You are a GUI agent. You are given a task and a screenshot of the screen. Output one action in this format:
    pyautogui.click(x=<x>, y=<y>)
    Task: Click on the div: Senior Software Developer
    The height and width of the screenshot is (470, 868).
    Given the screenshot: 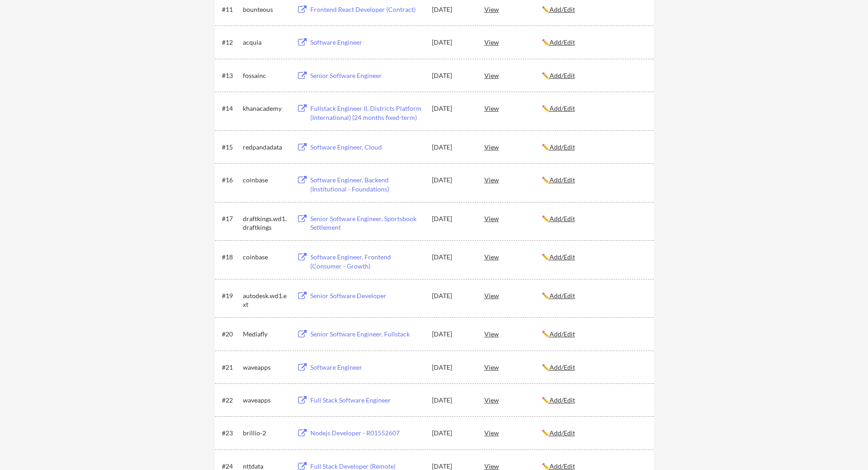 What is the action you would take?
    pyautogui.click(x=367, y=296)
    